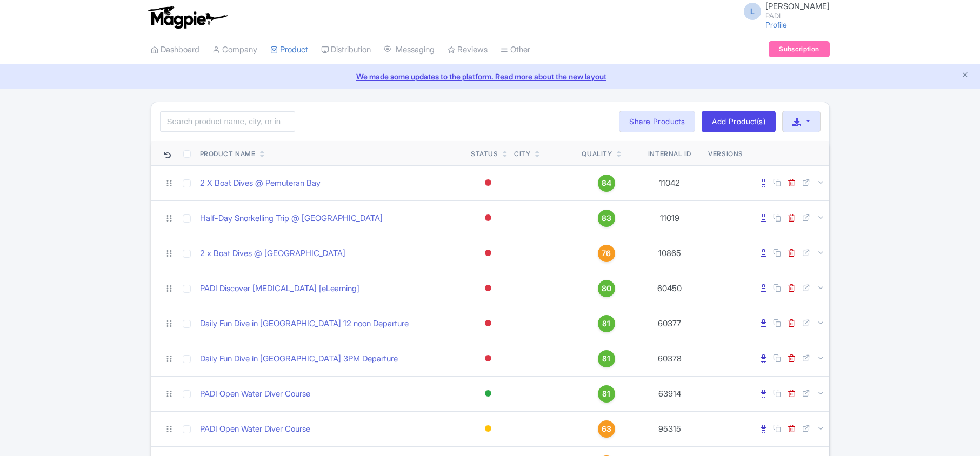 The image size is (980, 456). I want to click on div: Status, so click(484, 154).